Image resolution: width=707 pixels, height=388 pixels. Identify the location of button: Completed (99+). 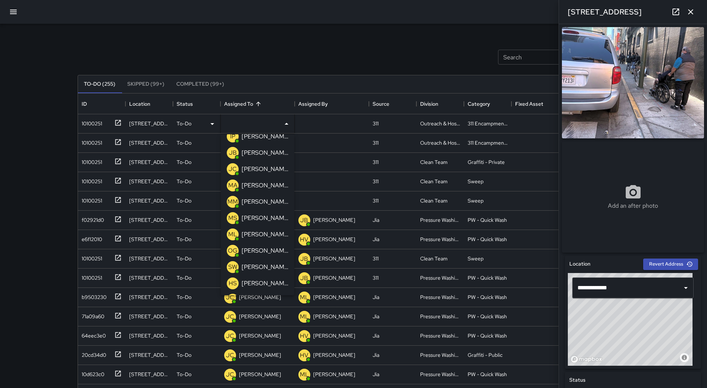
(200, 84).